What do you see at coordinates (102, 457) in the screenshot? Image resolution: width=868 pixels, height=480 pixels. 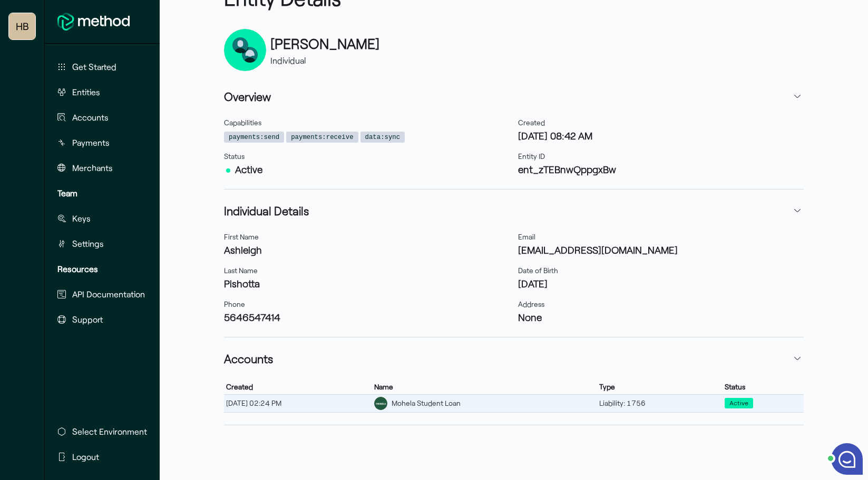 I see `button: Logout` at bounding box center [102, 457].